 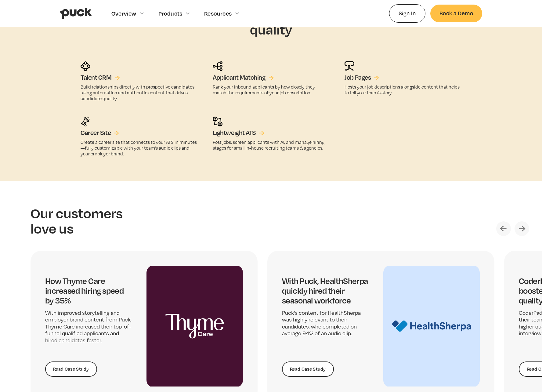 I want to click on a: Applicant Matching→, so click(x=243, y=77).